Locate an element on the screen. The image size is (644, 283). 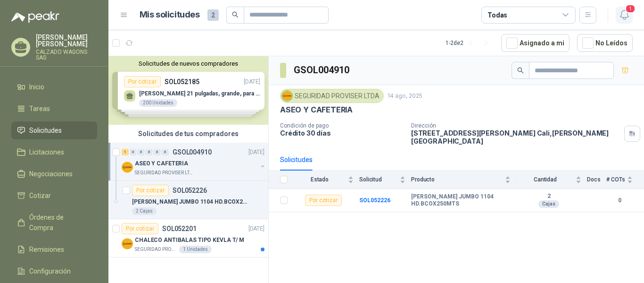
span: Configuración is located at coordinates (50, 271).